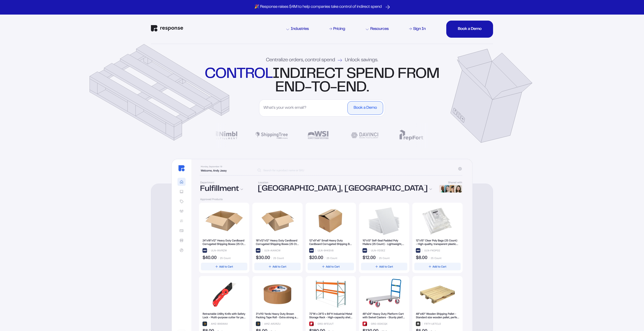 The width and height of the screenshot is (644, 331). Describe the element at coordinates (322, 81) in the screenshot. I see `div: indirect spend from end-to-end.` at that location.